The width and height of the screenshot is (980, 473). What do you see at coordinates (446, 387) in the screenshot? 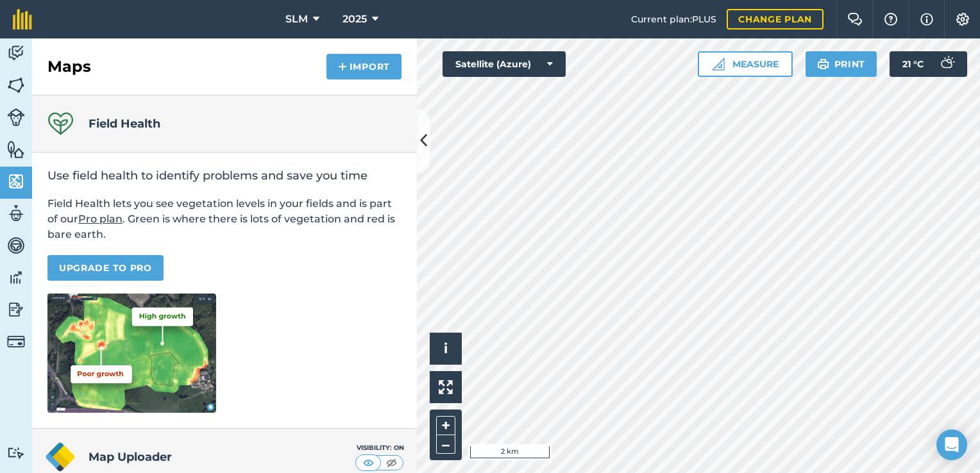
I see `img: Four arrows, one pointing top left, one top right, one bottom right and the last bottom left` at bounding box center [446, 387].